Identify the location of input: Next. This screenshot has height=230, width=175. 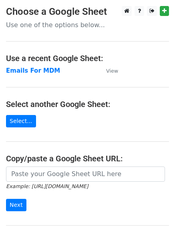
(16, 205).